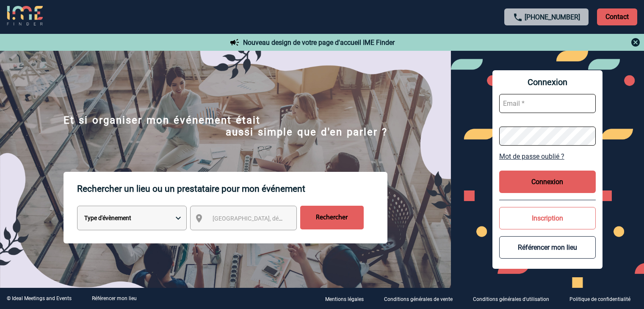  Describe the element at coordinates (418, 299) in the screenshot. I see `p: Conditions générales de vente` at that location.